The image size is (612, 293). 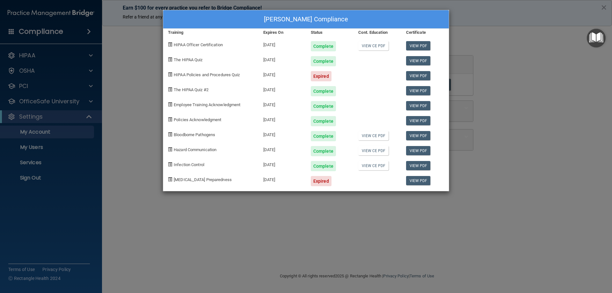 I want to click on span: Policies Acknowledgment, so click(x=197, y=120).